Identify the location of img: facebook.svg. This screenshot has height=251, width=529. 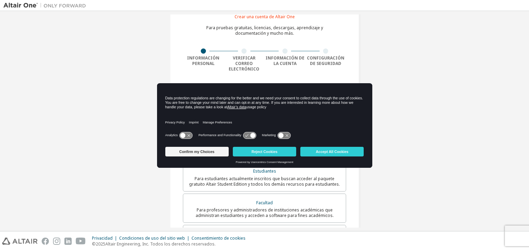
(45, 241).